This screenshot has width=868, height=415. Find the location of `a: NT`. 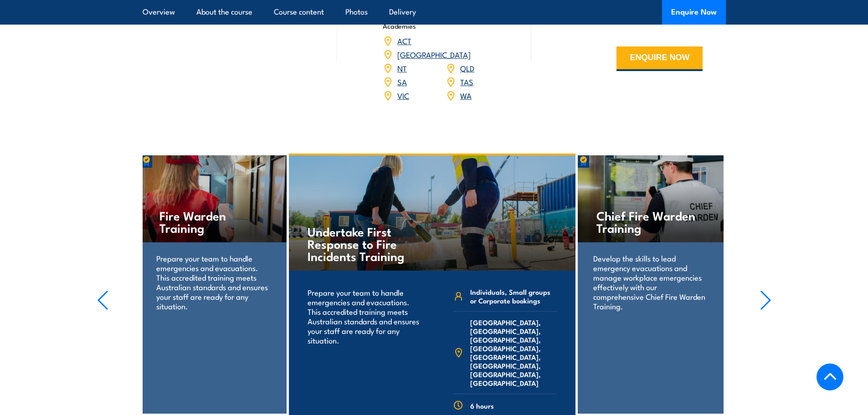

a: NT is located at coordinates (402, 68).